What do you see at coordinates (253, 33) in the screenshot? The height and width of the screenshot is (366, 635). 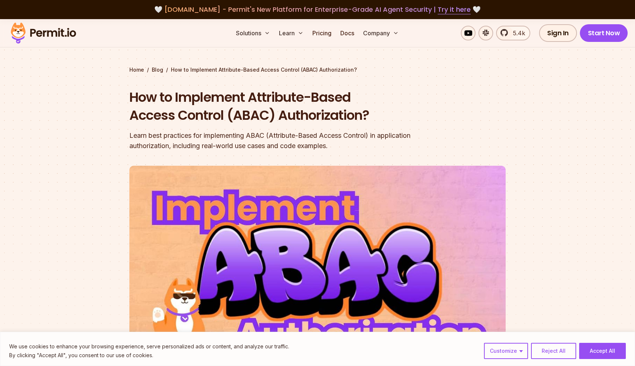 I see `button: Solutions` at bounding box center [253, 33].